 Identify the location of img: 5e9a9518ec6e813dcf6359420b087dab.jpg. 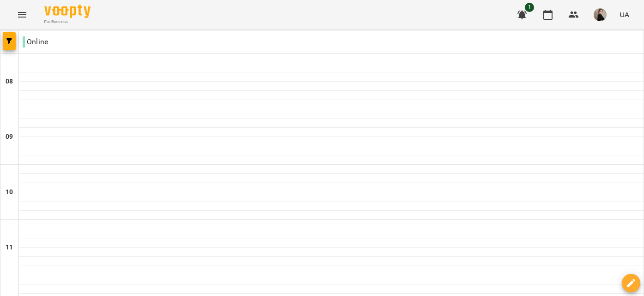
(600, 15).